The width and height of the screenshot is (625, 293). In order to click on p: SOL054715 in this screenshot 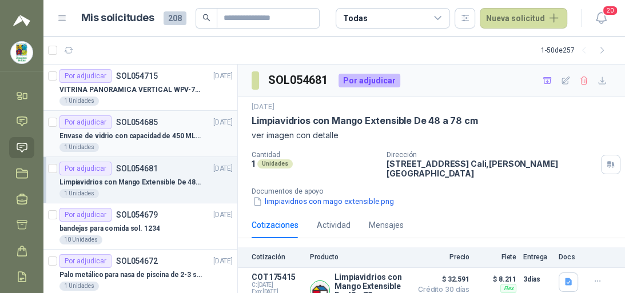, I will do `click(137, 76)`.